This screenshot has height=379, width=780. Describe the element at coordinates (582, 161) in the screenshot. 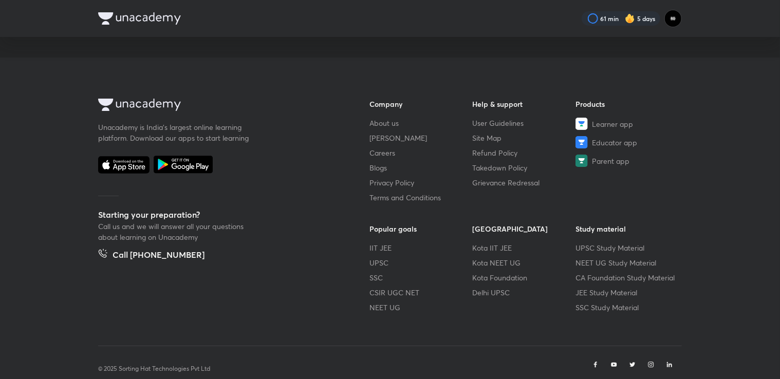

I see `img: Parent app` at that location.